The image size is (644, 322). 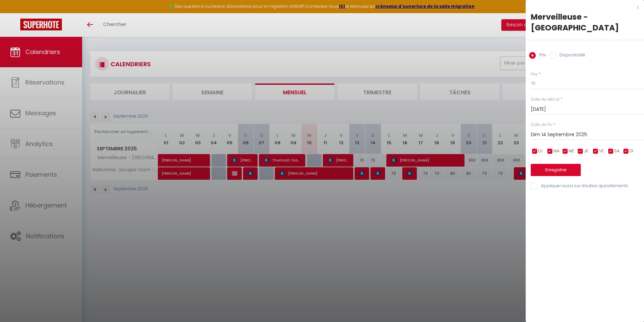 I want to click on button: Enregistrer, so click(x=556, y=170).